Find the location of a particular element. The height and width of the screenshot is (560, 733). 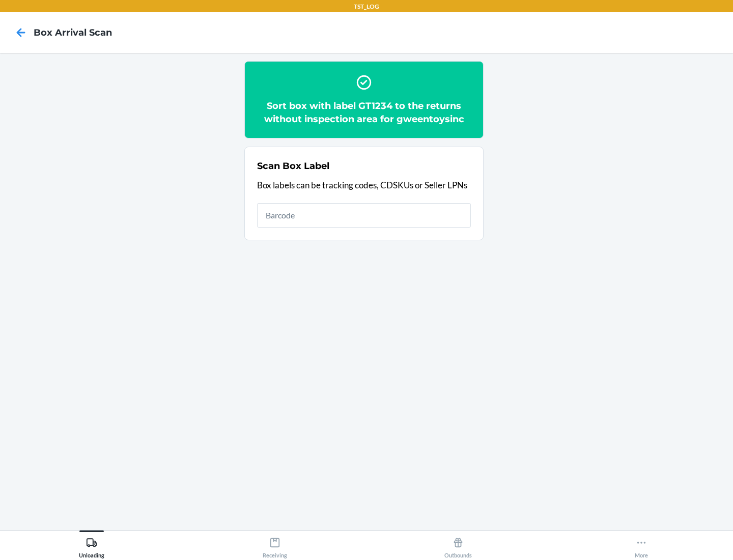

h4: Box Arrival Scan is located at coordinates (73, 33).